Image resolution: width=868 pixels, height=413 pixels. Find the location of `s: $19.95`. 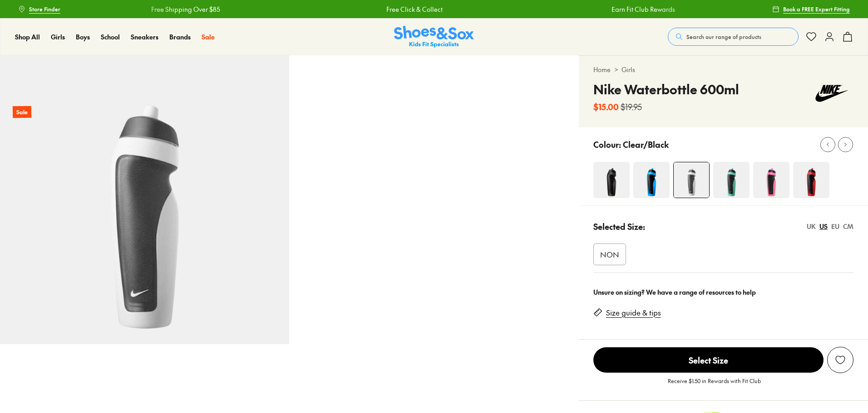

s: $19.95 is located at coordinates (631, 107).